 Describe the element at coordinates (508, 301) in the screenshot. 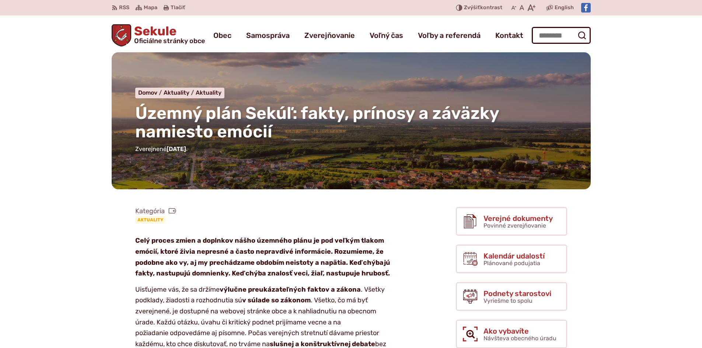

I see `span: Vyriešme to spolu` at that location.